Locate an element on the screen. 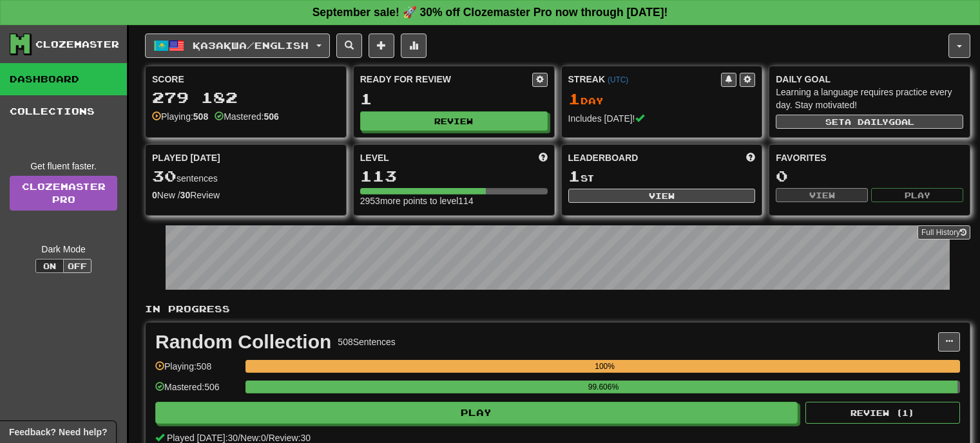 This screenshot has height=443, width=980. span: Level is located at coordinates (375, 157).